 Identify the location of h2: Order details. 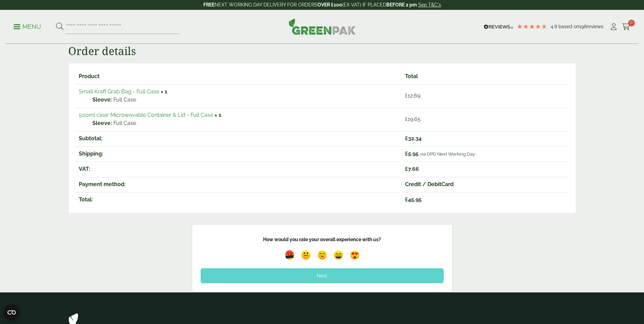
(322, 51).